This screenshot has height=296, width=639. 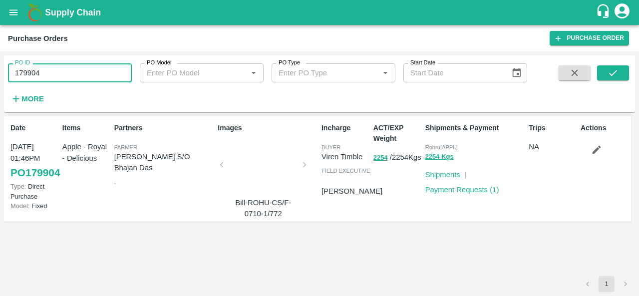 I want to click on img: logo, so click(x=35, y=12).